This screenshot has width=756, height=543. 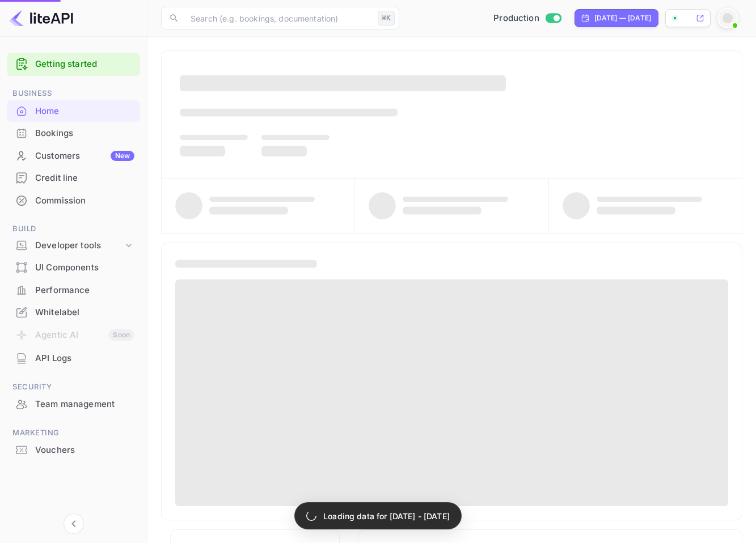 I want to click on span: Build, so click(x=73, y=229).